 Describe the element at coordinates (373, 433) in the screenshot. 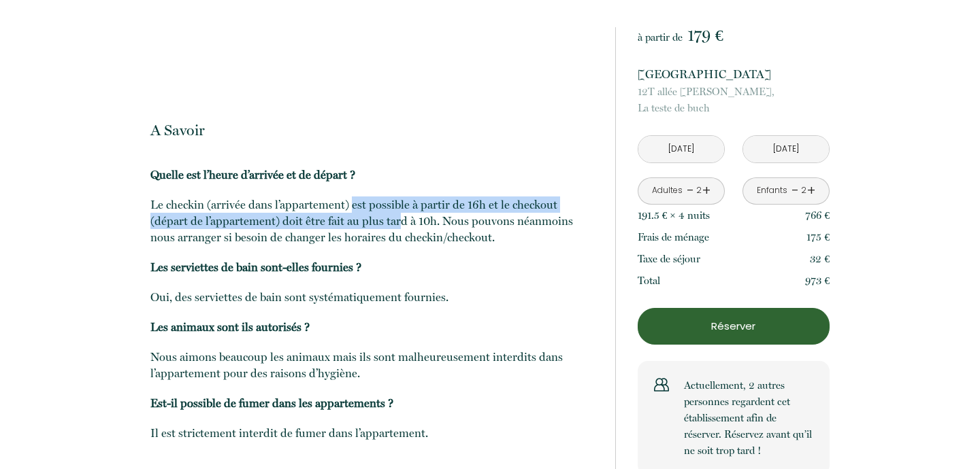

I see `p: Il est strictement interdit de fumer dans l’appartement.` at that location.